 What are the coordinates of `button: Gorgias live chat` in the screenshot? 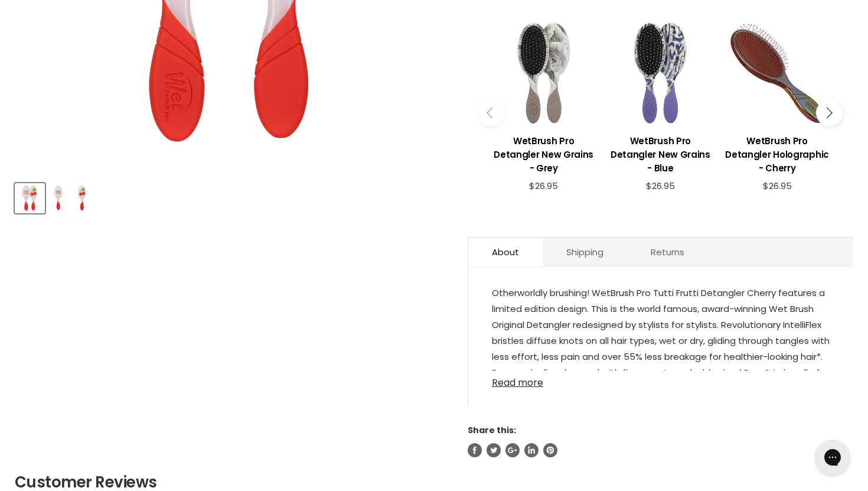 It's located at (23, 22).